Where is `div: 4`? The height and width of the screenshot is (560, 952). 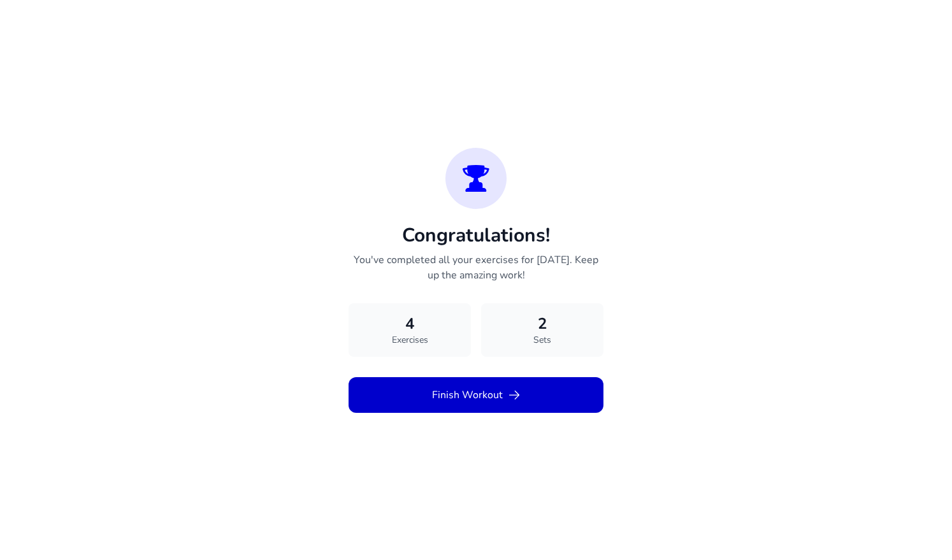
div: 4 is located at coordinates (410, 324).